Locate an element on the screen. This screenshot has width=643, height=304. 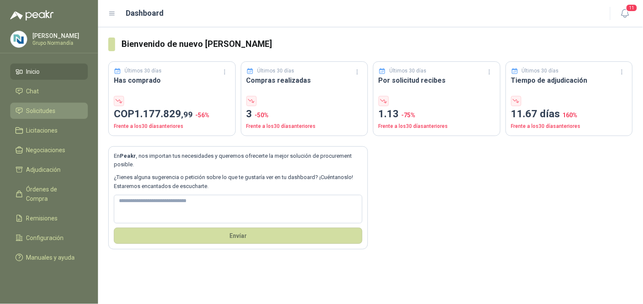
span: ,99 is located at coordinates (187, 114).